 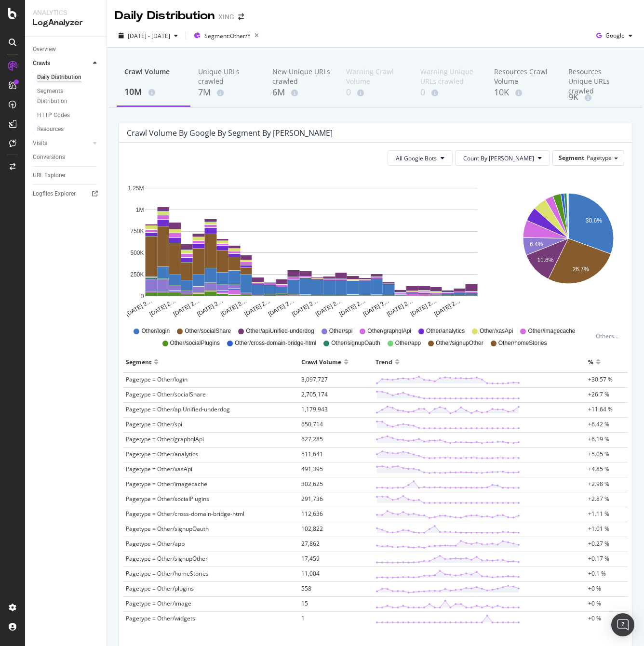 I want to click on span: Pagetype = Other/spi, so click(x=154, y=424).